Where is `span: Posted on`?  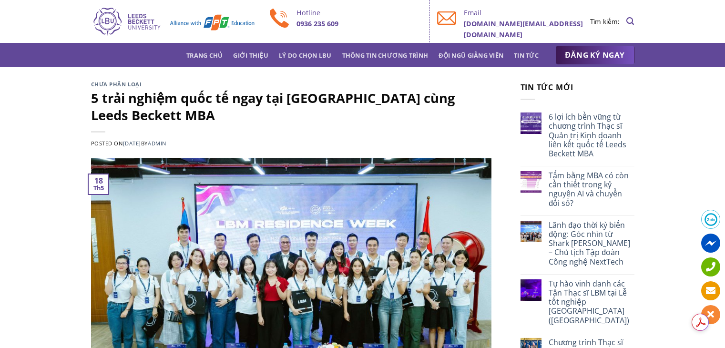
span: Posted on is located at coordinates (116, 143).